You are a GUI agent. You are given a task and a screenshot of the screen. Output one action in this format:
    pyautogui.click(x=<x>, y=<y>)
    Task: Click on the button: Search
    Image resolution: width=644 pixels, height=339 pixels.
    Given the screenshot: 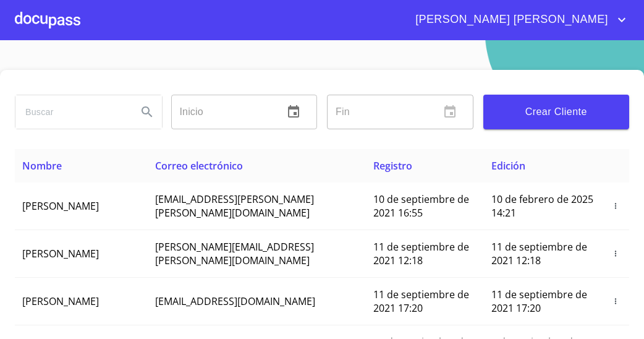 What is the action you would take?
    pyautogui.click(x=147, y=112)
    